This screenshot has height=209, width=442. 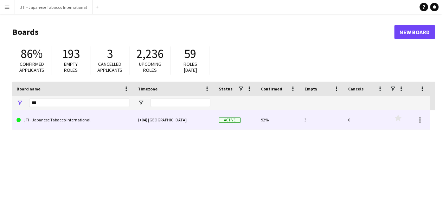 What do you see at coordinates (148, 89) in the screenshot?
I see `span: Timezone` at bounding box center [148, 89].